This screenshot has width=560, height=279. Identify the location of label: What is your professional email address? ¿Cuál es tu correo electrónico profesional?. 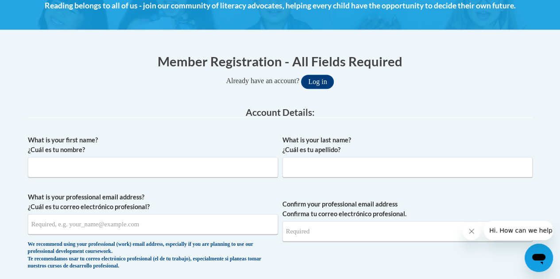
(153, 202).